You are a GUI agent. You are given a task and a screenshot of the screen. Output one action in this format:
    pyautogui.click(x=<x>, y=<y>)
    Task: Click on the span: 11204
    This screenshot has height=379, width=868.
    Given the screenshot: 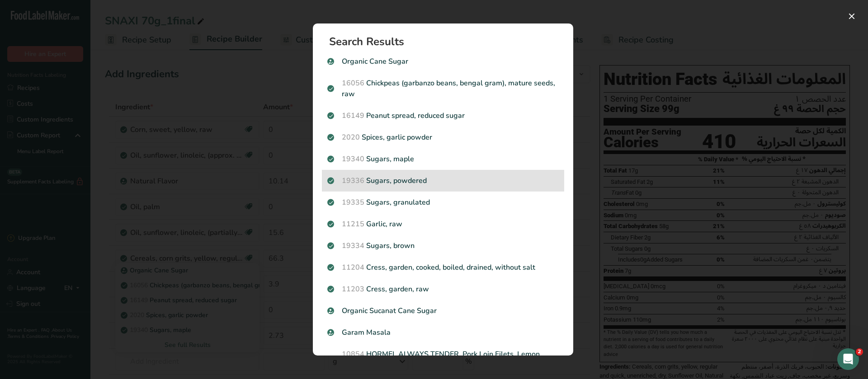 What is the action you would take?
    pyautogui.click(x=353, y=267)
    